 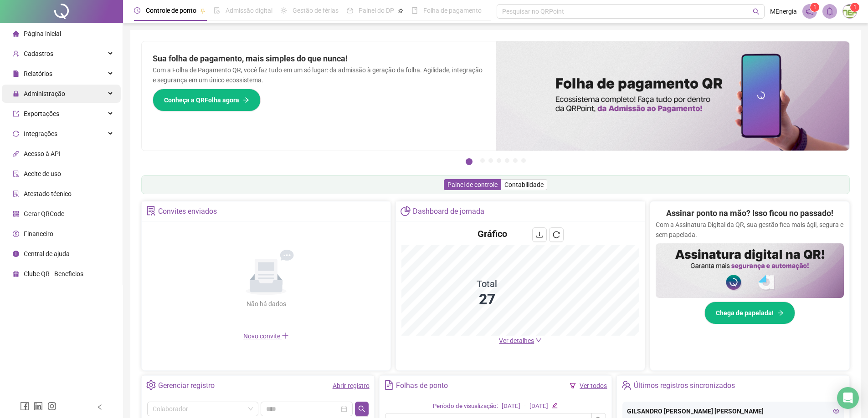 What do you see at coordinates (318, 59) in the screenshot?
I see `h2: Sua folha de pagamento, mais simples do que nunca!` at bounding box center [318, 59].